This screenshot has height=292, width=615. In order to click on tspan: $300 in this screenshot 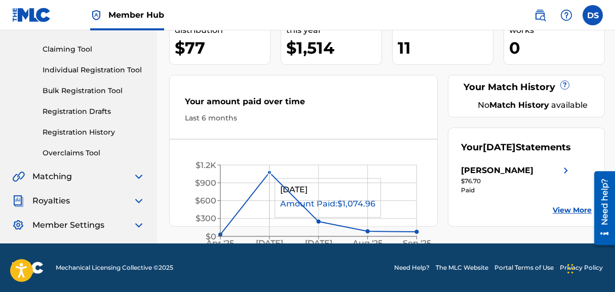, I will do `click(206, 219)`.